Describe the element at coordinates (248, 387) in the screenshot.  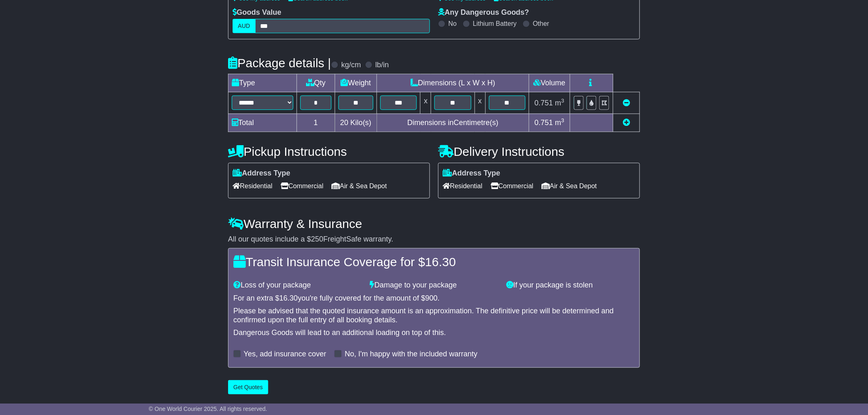
I see `button: Get Quotes` at that location.